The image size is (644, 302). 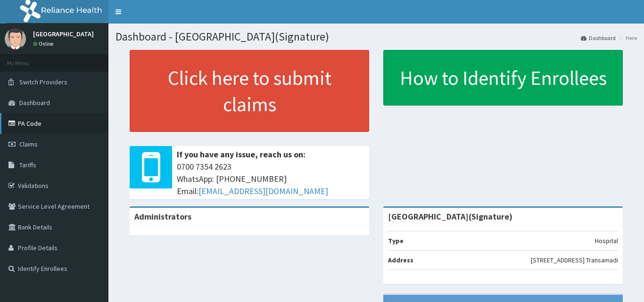 What do you see at coordinates (401, 260) in the screenshot?
I see `b: Address` at bounding box center [401, 260].